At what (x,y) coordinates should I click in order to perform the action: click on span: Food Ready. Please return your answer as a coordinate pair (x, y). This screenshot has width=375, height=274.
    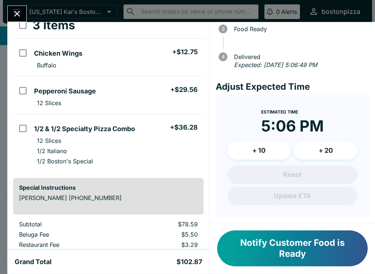
    Looking at the image, I should click on (299, 29).